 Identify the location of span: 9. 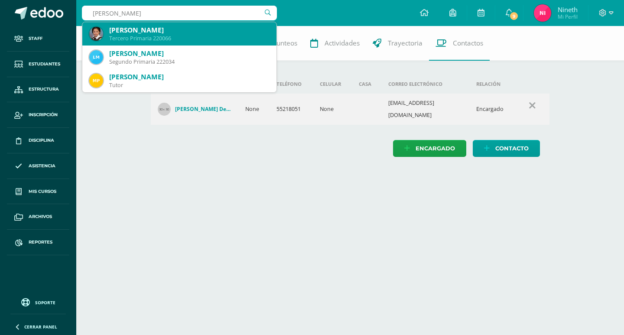
(514, 16).